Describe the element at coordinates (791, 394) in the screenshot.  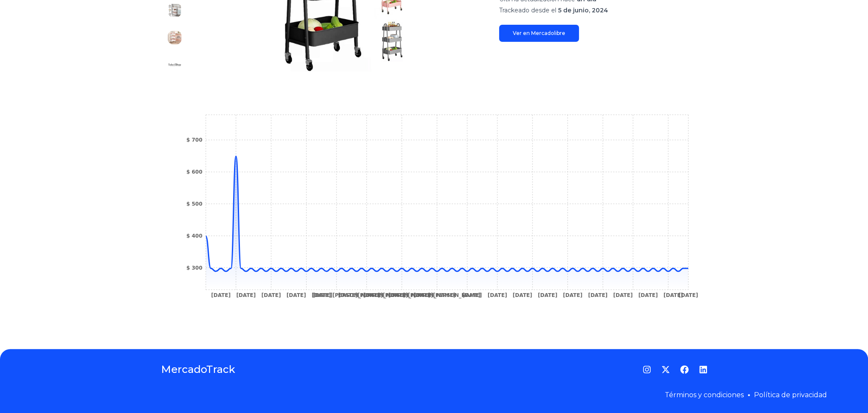
I see `a: Política de privacidad` at that location.